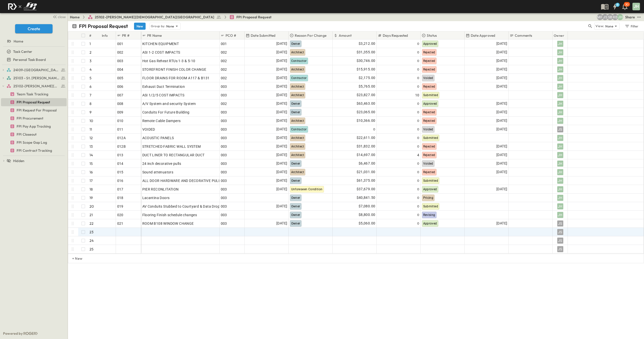 This screenshot has width=644, height=339. I want to click on button: New, so click(140, 26).